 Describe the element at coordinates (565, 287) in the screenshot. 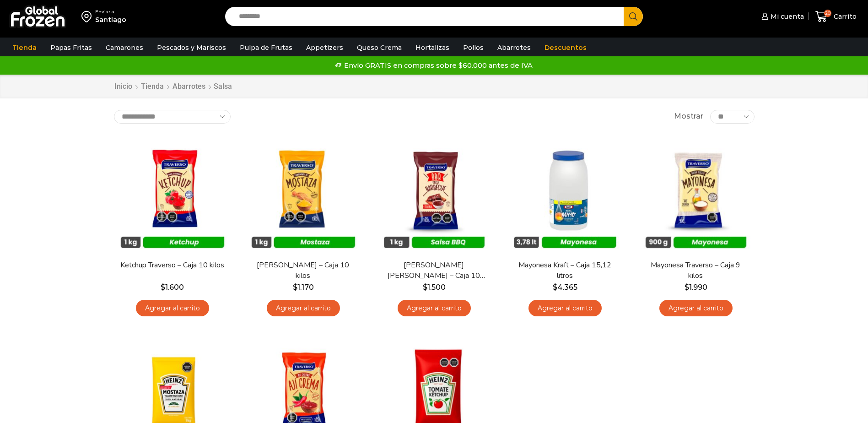

I see `bdi: 4.365` at that location.